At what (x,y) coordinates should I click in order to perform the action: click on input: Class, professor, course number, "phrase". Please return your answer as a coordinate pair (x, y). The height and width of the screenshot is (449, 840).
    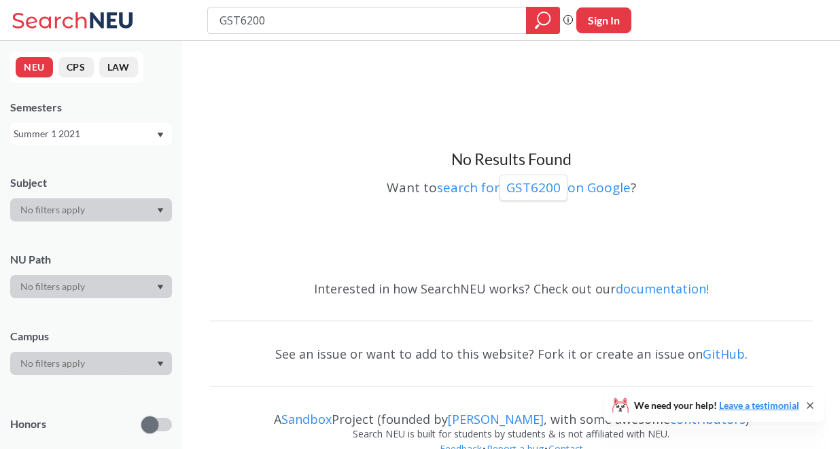
    Looking at the image, I should click on (367, 20).